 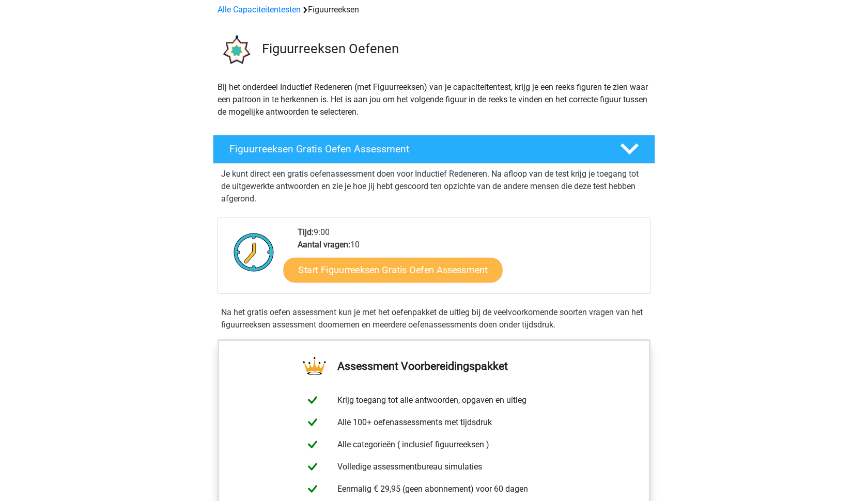 I want to click on img: Klok, so click(x=253, y=252).